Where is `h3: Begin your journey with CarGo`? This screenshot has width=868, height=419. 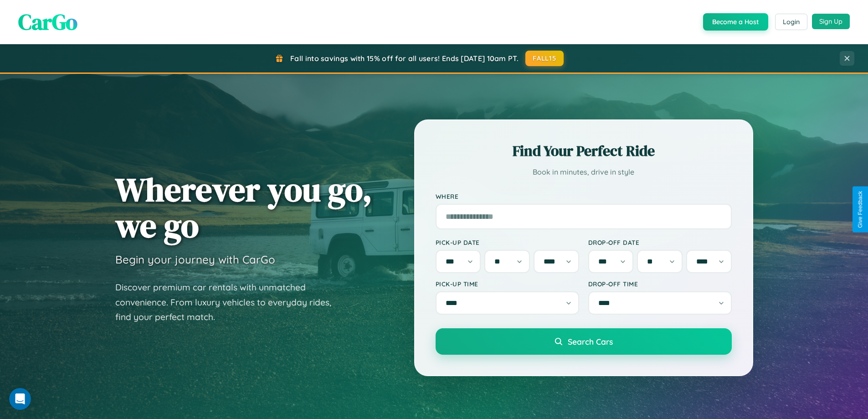
h3: Begin your journey with CarGo is located at coordinates (195, 259).